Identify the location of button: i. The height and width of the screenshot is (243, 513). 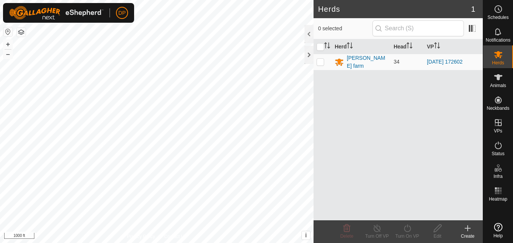
(306, 235).